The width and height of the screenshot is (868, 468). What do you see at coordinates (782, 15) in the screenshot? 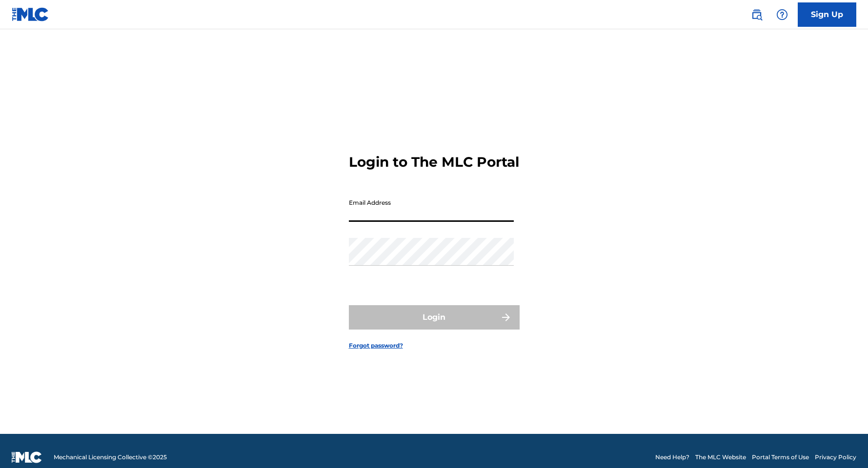
I see `div: Help` at bounding box center [782, 15].